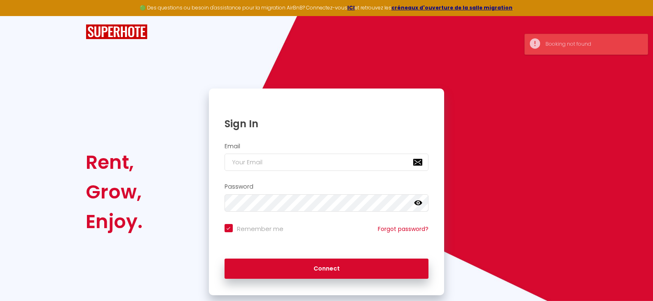  Describe the element at coordinates (117, 32) in the screenshot. I see `img: SuperHote logo` at that location.